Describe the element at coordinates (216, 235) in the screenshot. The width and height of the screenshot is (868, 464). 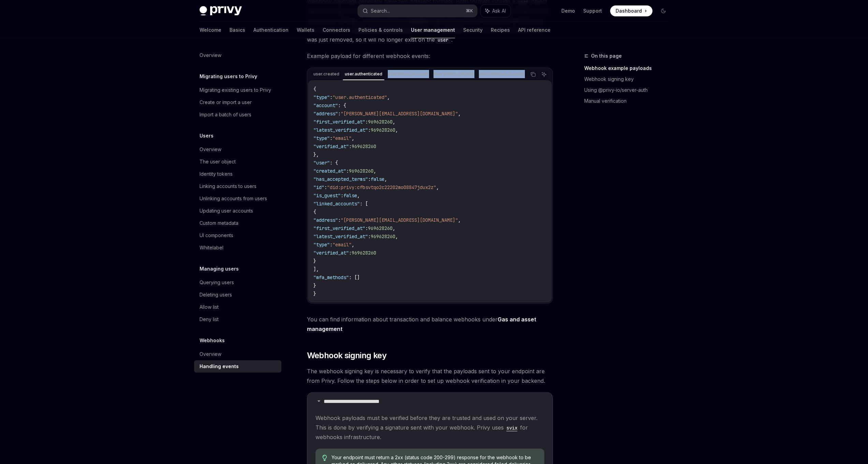
I see `div: UI components` at that location.